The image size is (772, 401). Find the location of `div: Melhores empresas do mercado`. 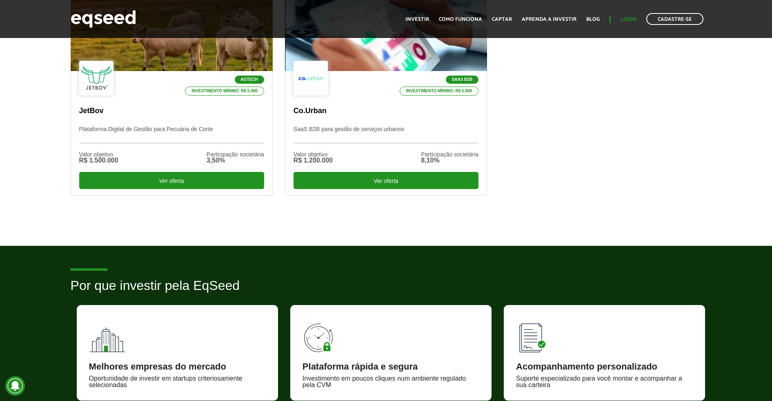

div: Melhores empresas do mercado is located at coordinates (177, 367).